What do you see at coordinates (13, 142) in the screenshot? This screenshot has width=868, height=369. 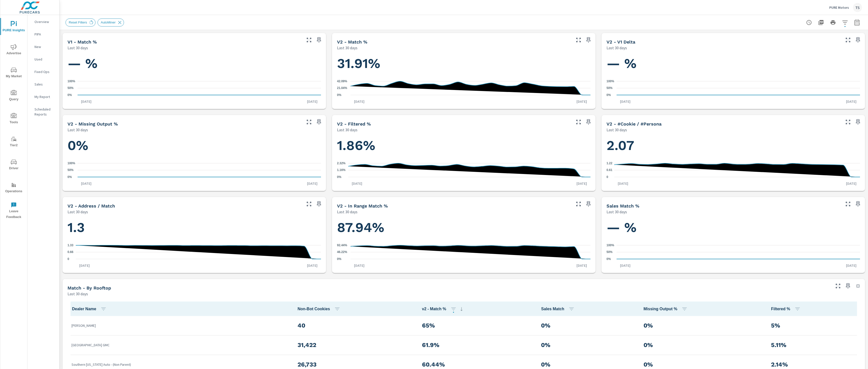 I see `span: Tier2` at bounding box center [13, 142].